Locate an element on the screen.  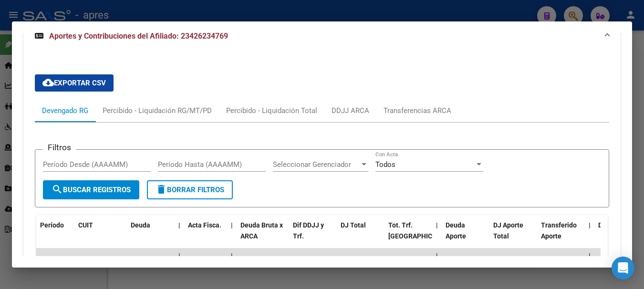
div: Transferencias ARCA is located at coordinates (418, 111).